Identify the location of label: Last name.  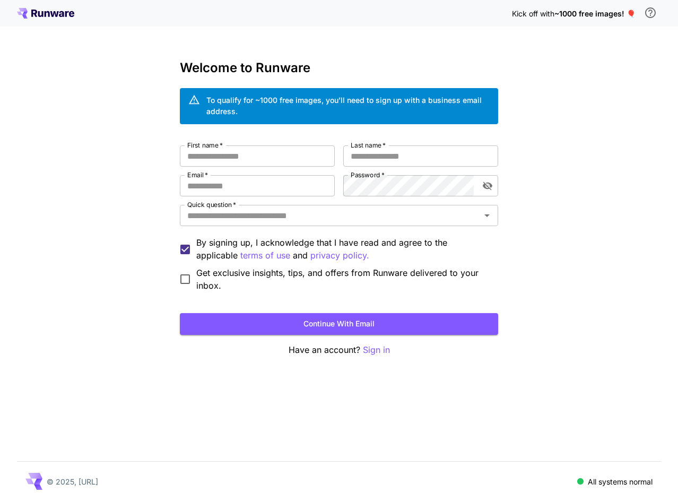
(368, 145).